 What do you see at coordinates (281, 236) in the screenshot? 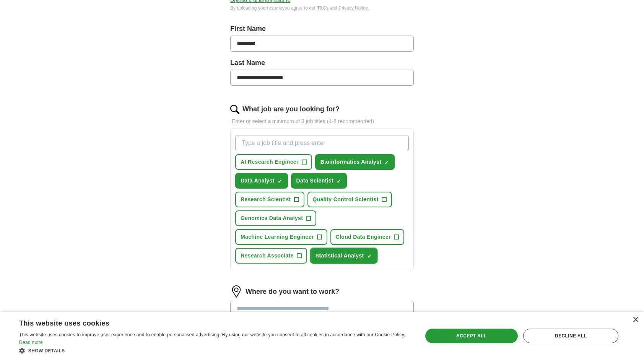
I see `button: Machine Learning Engineer` at bounding box center [281, 236].